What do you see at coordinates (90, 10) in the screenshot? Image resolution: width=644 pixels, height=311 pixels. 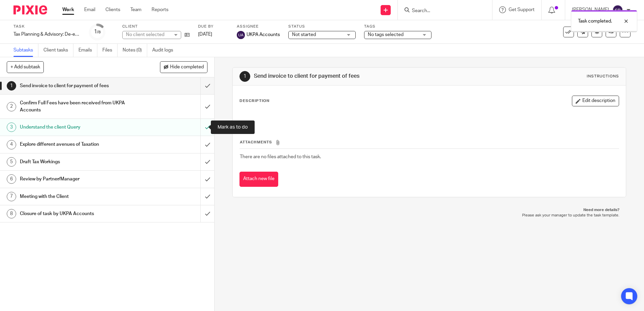 I see `a: Email` at bounding box center [90, 10].